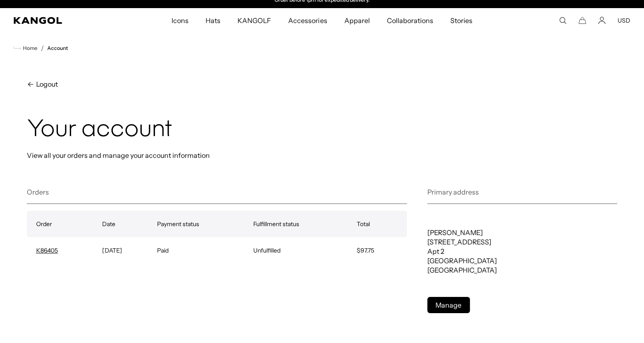 The image size is (644, 343). I want to click on h2: Primary address, so click(523, 195).